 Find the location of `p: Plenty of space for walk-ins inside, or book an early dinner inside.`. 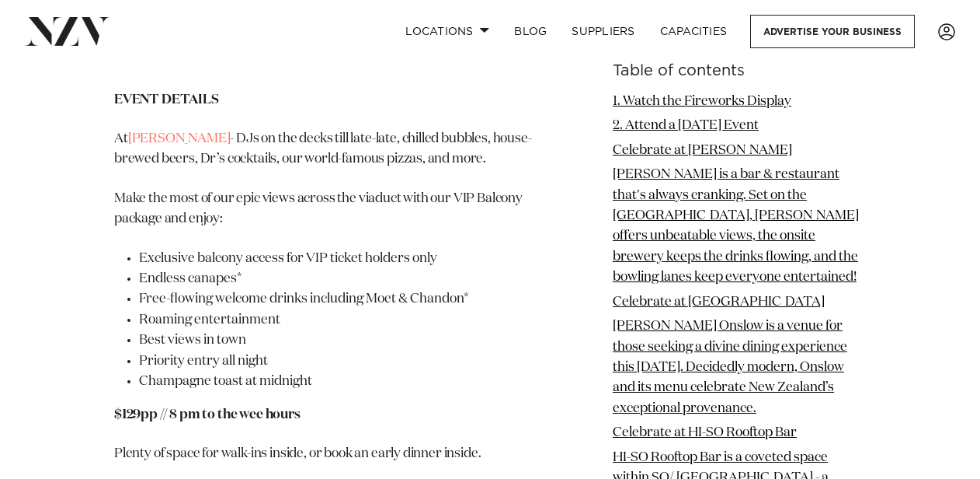

p: Plenty of space for walk-ins inside, or book an early dinner inside. is located at coordinates (341, 454).